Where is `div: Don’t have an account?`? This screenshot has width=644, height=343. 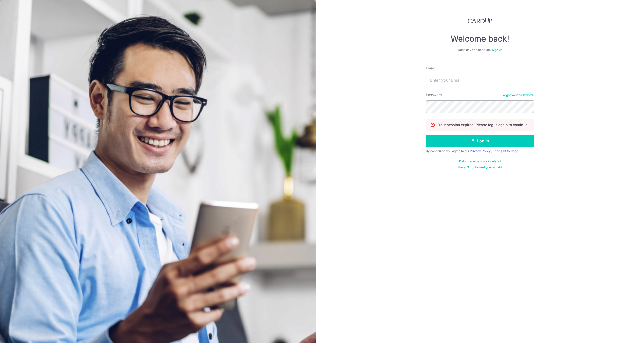 div: Don’t have an account? is located at coordinates (480, 50).